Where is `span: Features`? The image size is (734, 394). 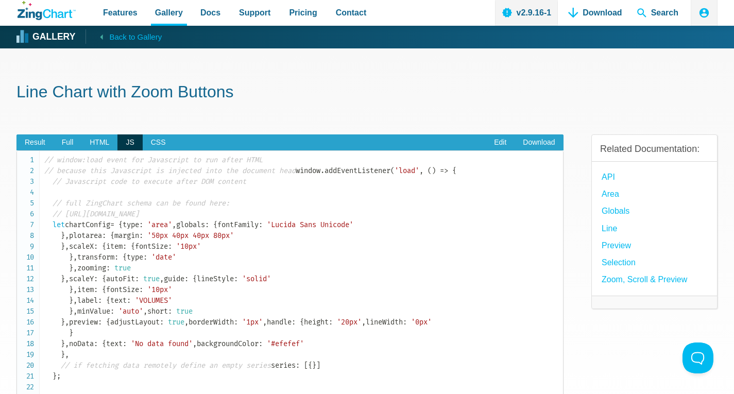 span: Features is located at coordinates (120, 12).